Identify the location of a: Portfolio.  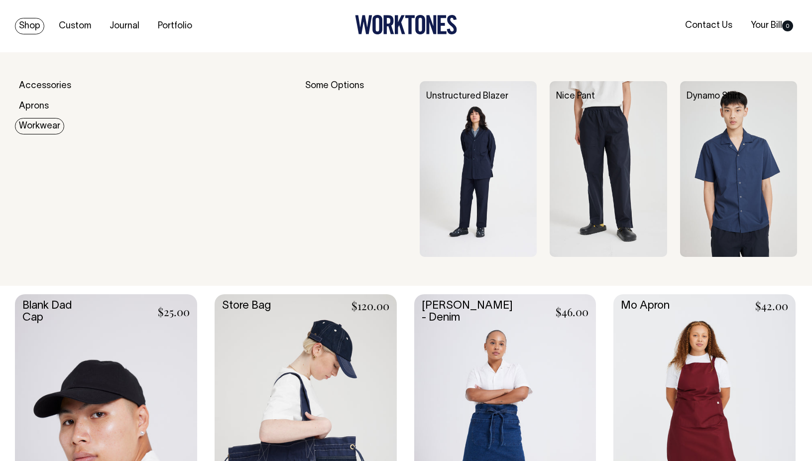
(175, 26).